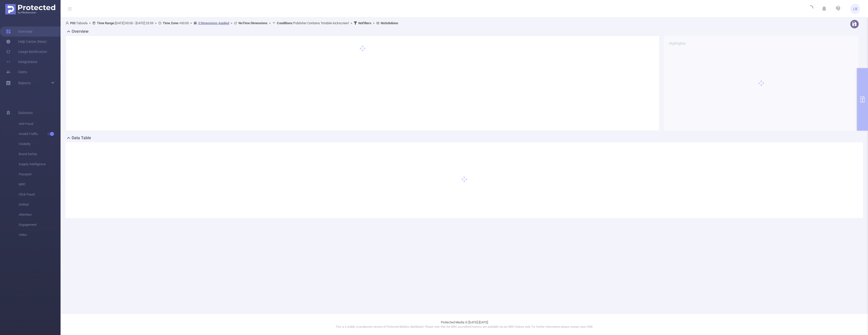 The width and height of the screenshot is (868, 335). What do you see at coordinates (40, 184) in the screenshot?
I see `span: MRC` at bounding box center [40, 184].